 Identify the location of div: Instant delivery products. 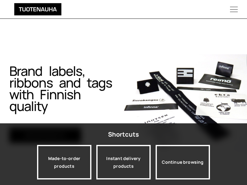
(123, 162).